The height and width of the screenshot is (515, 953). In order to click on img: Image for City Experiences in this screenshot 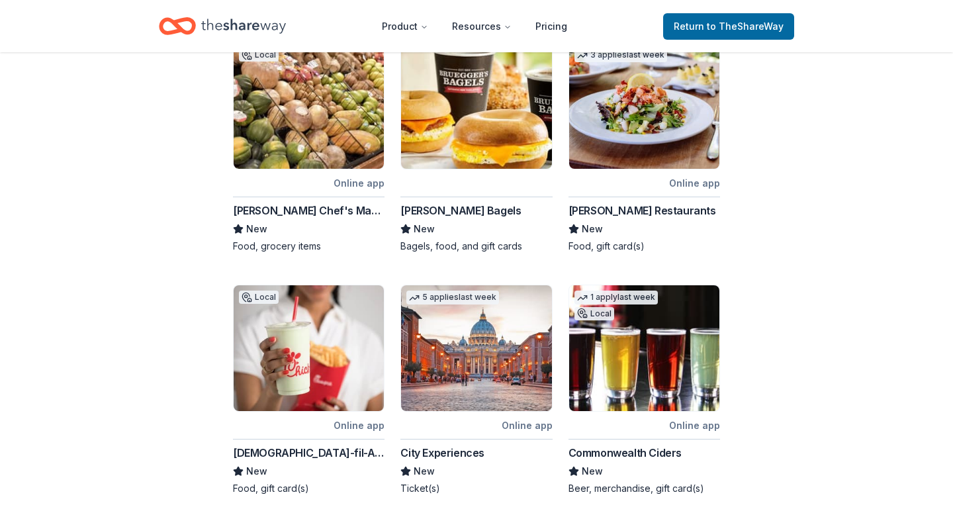, I will do `click(476, 348)`.